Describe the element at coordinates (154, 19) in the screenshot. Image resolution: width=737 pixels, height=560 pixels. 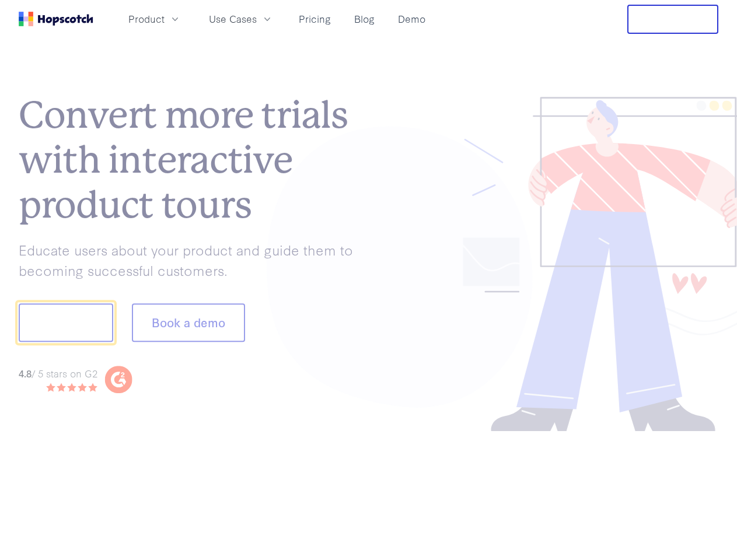
I see `button: Product` at that location.